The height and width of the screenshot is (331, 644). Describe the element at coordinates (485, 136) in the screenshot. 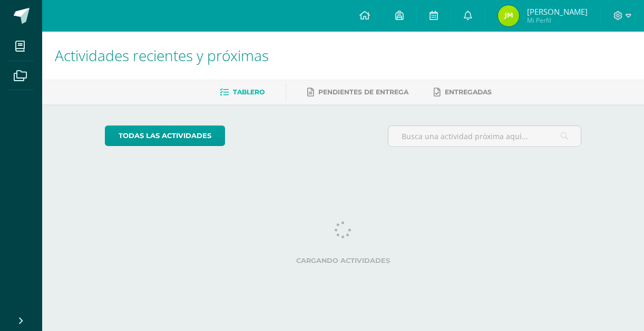

I see `input: Busca una actividad próxima aquí...` at that location.